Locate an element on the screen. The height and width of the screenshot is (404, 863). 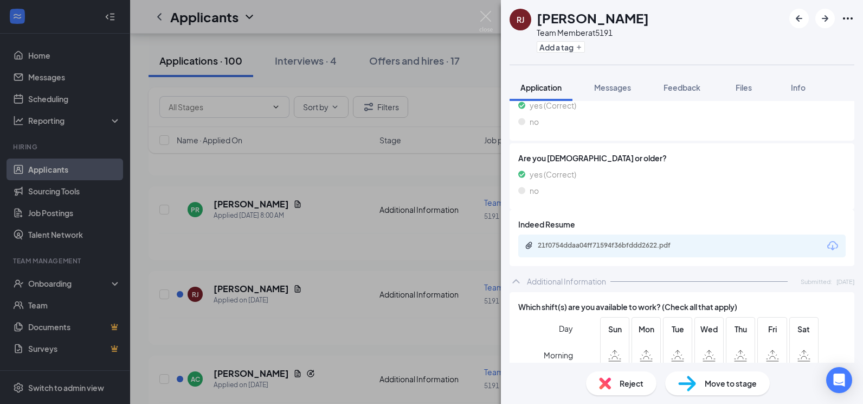
svg: Paperclip is located at coordinates (529, 245).